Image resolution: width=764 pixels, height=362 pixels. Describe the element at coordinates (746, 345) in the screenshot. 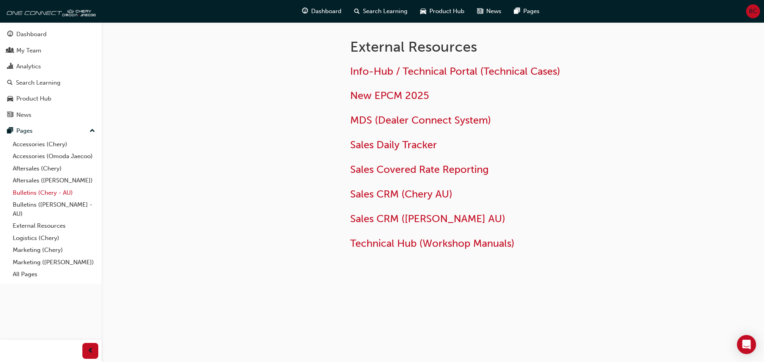

I see `div: Open Intercom Messenger` at that location.